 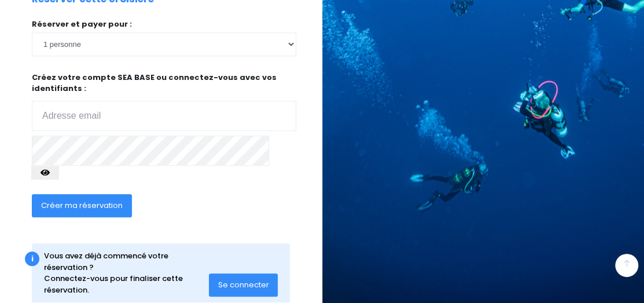 What do you see at coordinates (244, 285) in the screenshot?
I see `button: Se connecter` at bounding box center [244, 285].